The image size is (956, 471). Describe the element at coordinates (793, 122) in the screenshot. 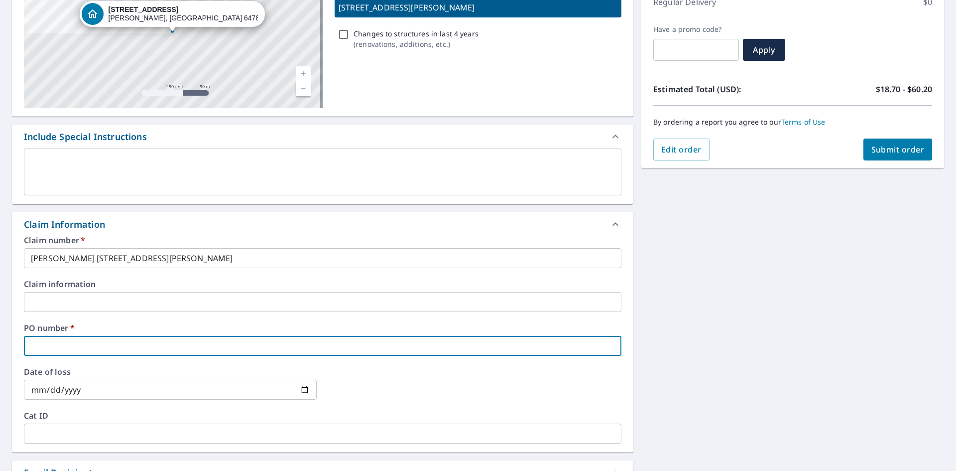

I see `p: By ordering a report you agree to our` at that location.